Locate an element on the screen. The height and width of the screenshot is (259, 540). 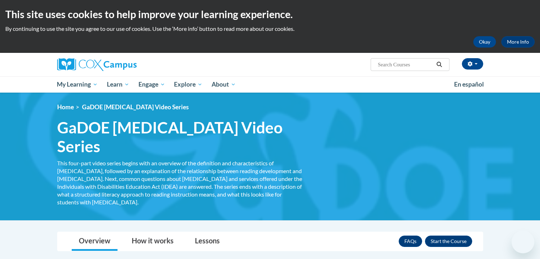
img: Cox Campus is located at coordinates (97, 65).